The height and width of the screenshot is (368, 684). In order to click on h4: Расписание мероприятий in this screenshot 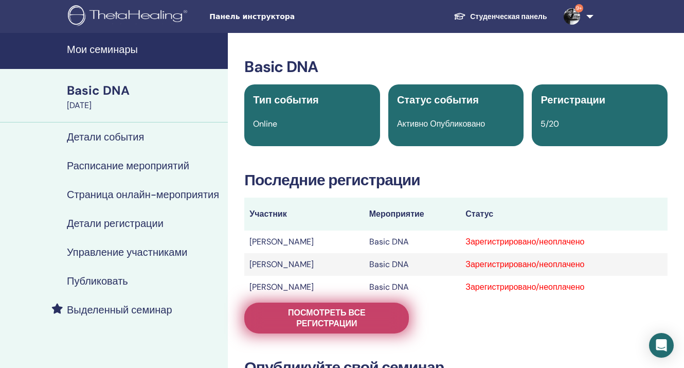, I will do `click(128, 166)`.